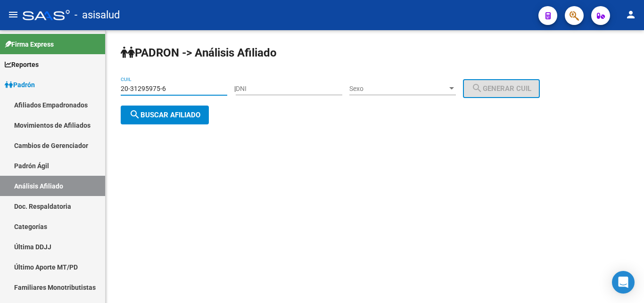 The height and width of the screenshot is (303, 644). Describe the element at coordinates (165, 115) in the screenshot. I see `button: Buscar afiliado` at that location.